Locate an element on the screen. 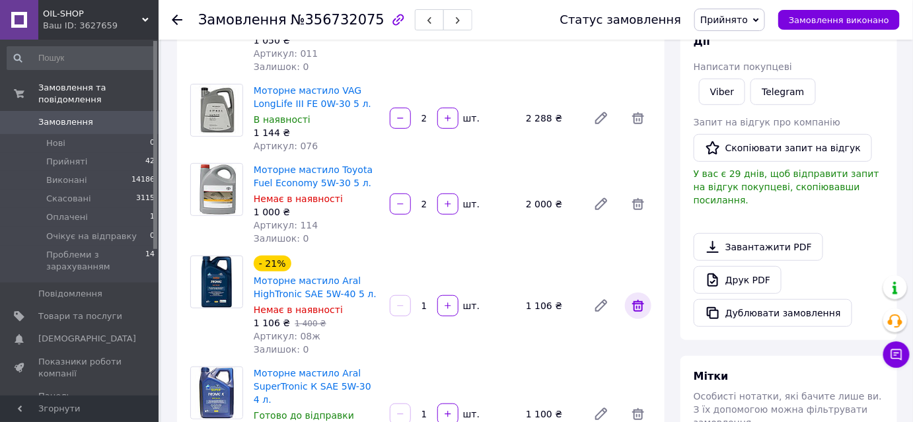 This screenshot has height=422, width=913. span: Показники роботи компанії is located at coordinates (80, 368).